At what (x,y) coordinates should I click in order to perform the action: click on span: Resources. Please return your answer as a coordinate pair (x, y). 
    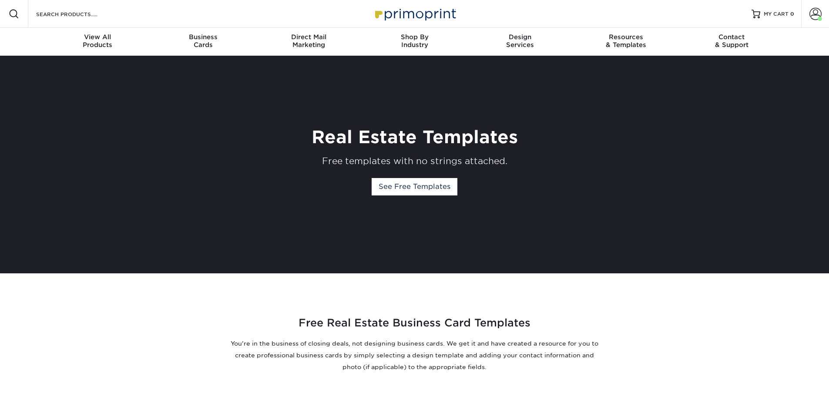
    Looking at the image, I should click on (626, 37).